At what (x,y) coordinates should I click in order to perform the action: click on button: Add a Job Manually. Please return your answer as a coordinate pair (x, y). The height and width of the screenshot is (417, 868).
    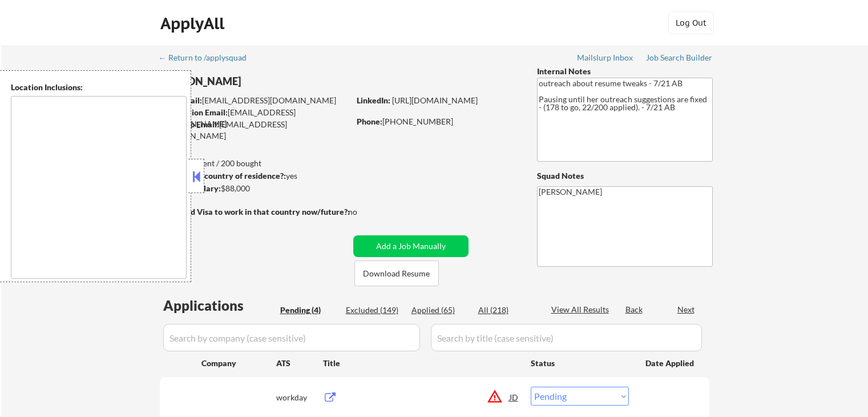
    Looking at the image, I should click on (411, 246).